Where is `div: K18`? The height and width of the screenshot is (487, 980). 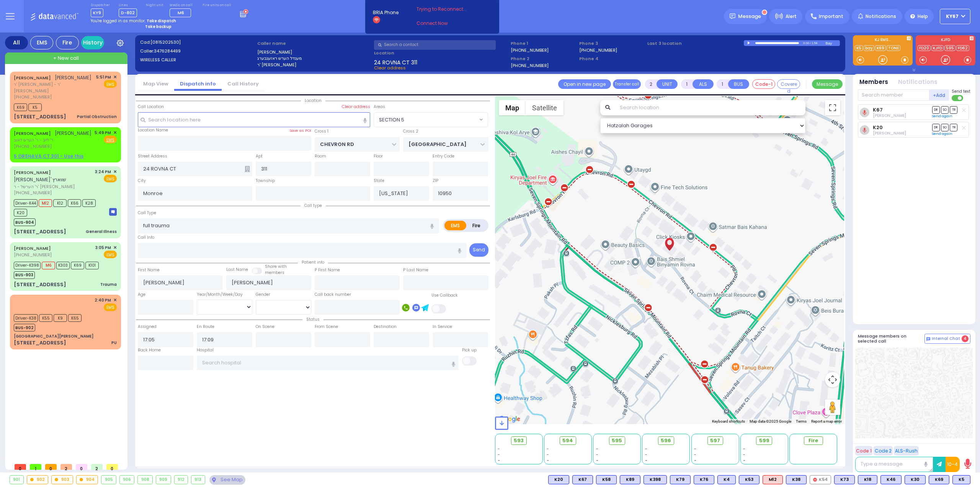
div: K18 is located at coordinates (868, 479).